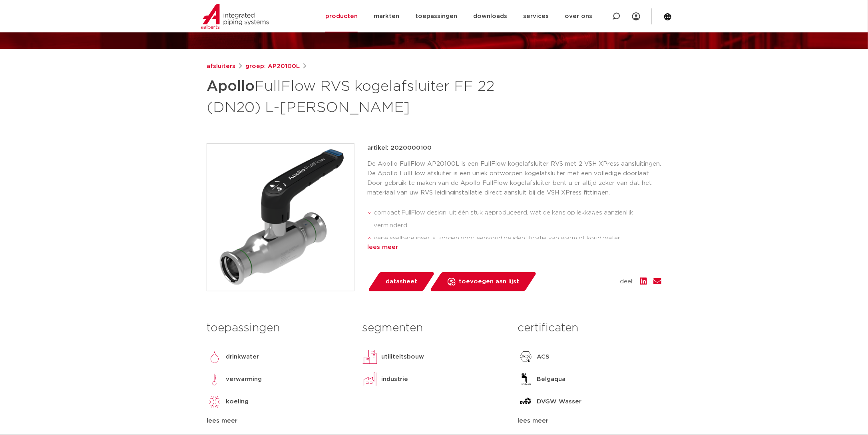 The width and height of the screenshot is (868, 435). What do you see at coordinates (399, 148) in the screenshot?
I see `p: artikel: 2020000100` at bounding box center [399, 148].